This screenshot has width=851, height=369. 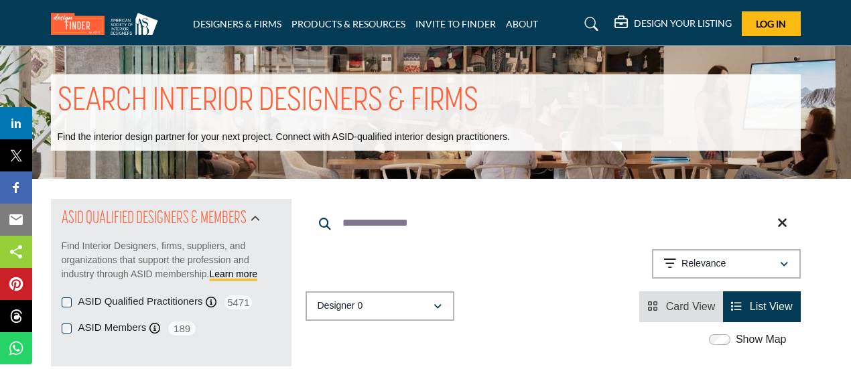 What do you see at coordinates (237, 23) in the screenshot?
I see `a: DESIGNERS & FIRMS` at bounding box center [237, 23].